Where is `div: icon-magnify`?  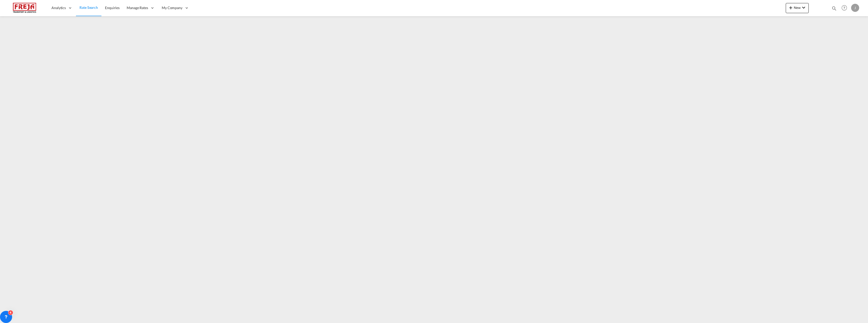
div: icon-magnify is located at coordinates (834, 9).